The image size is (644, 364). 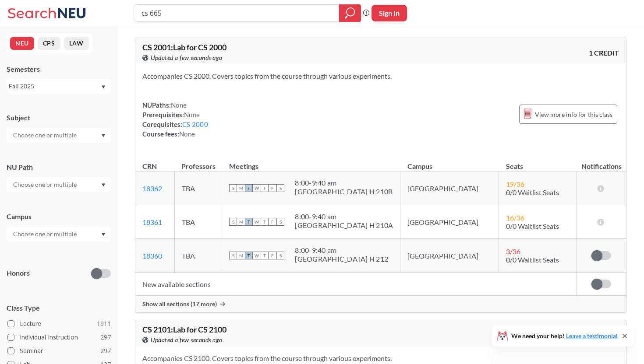 I want to click on section: Accompanies CS 2000. Covers topics from the course through various experiments., so click(x=381, y=76).